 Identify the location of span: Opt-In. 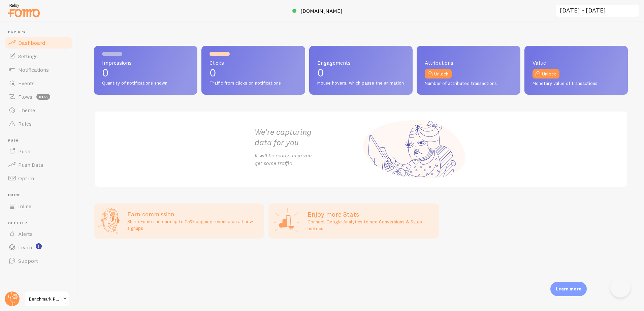
(26, 178).